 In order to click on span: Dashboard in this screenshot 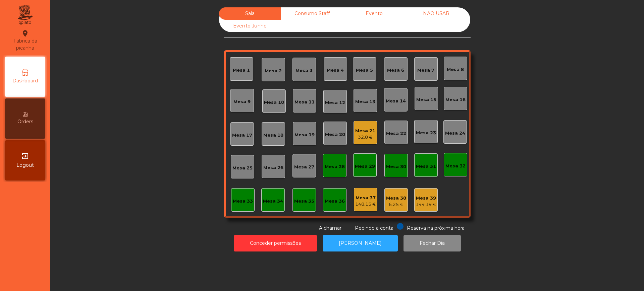, I will do `click(25, 81)`.